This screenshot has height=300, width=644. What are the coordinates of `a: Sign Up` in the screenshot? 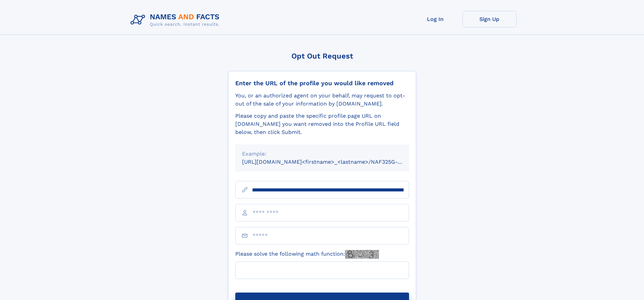 It's located at (490, 19).